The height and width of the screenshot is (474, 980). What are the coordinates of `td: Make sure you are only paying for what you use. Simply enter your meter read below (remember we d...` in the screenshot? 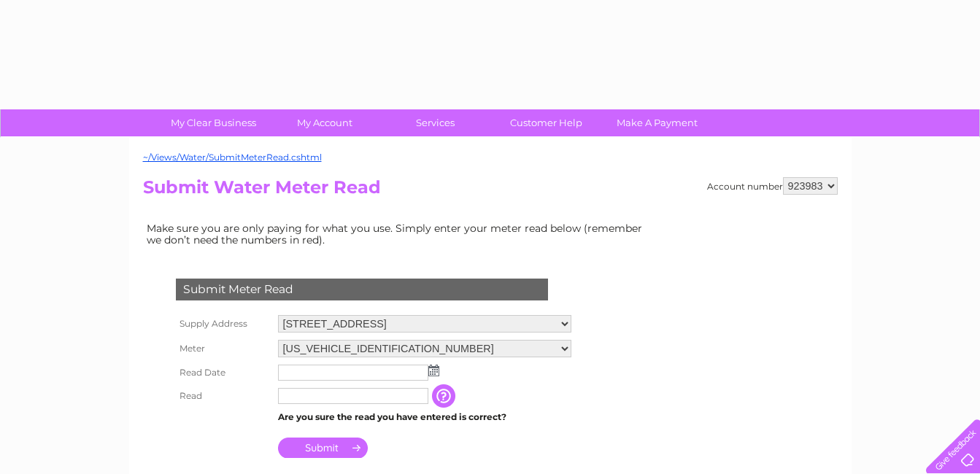 It's located at (399, 234).